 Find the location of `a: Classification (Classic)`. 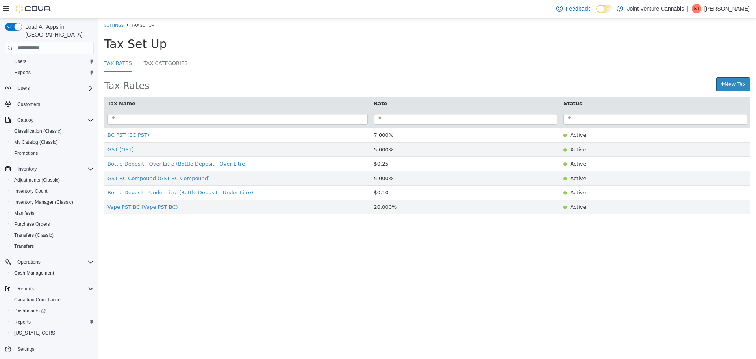

a: Classification (Classic) is located at coordinates (38, 131).